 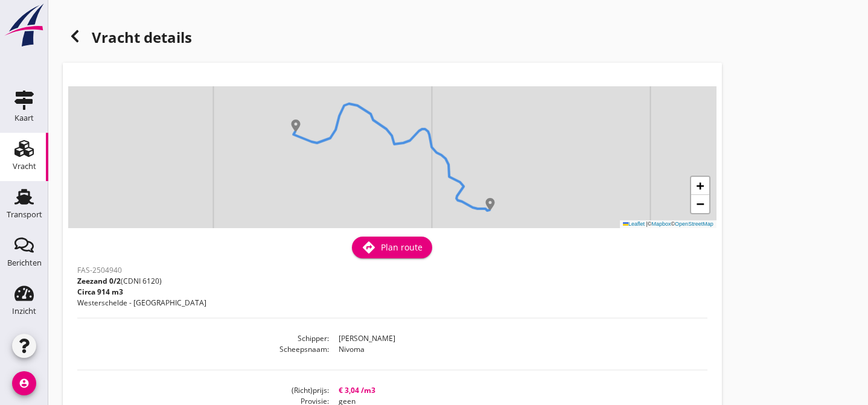 I want to click on div: Vracht, so click(x=24, y=166).